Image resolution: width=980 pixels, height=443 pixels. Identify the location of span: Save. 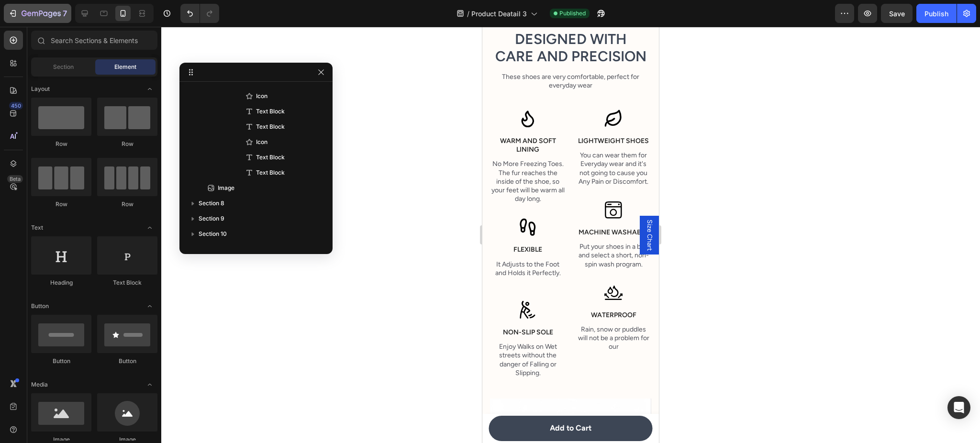
(897, 13).